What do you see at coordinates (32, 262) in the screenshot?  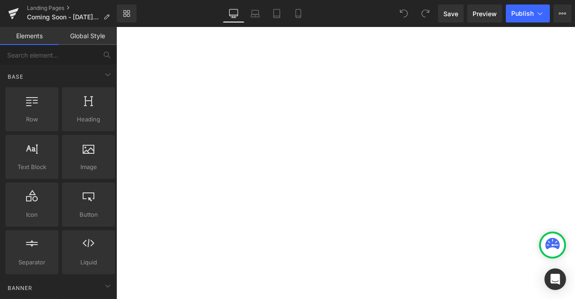 I see `span: Separator` at bounding box center [32, 262].